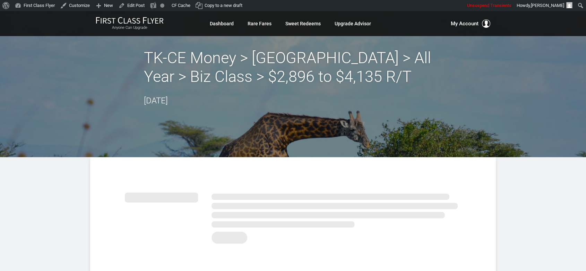 The image size is (586, 271). What do you see at coordinates (464, 24) in the screenshot?
I see `span: My Account` at bounding box center [464, 24].